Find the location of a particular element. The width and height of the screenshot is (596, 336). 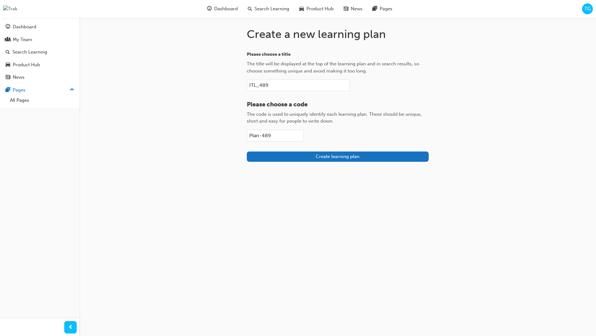

h1: Create a new learning plan is located at coordinates (338, 34).